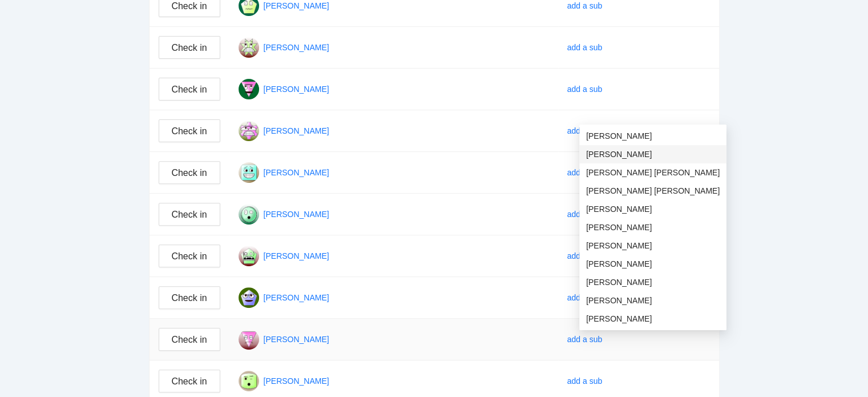  Describe the element at coordinates (249, 131) in the screenshot. I see `img: Gravatar for maria schulz@gmail.com` at that location.